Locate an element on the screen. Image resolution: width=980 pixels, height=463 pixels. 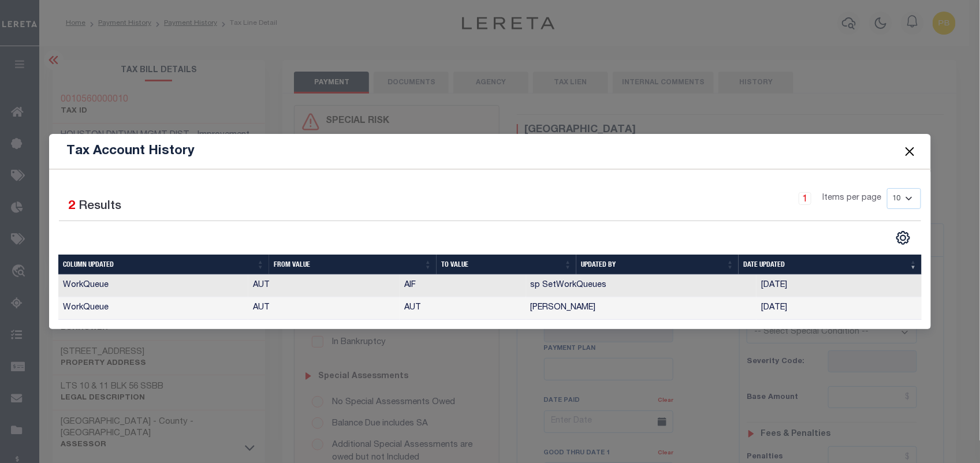
a: 1 is located at coordinates (805, 199).